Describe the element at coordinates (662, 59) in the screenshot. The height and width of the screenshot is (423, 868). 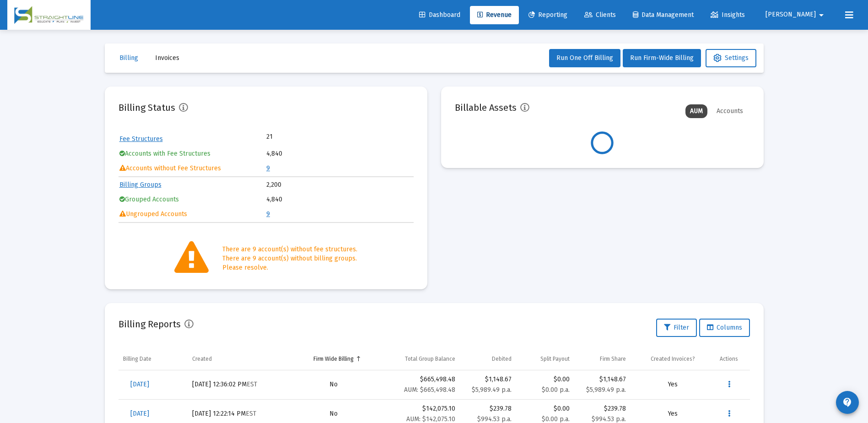
I see `button: Run Firm-Wide Billing` at that location.